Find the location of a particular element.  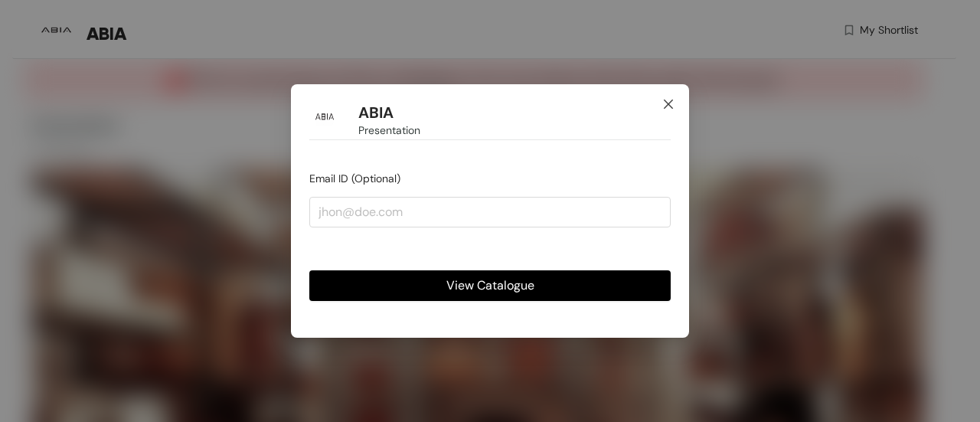

span: Presentation is located at coordinates (389, 131).